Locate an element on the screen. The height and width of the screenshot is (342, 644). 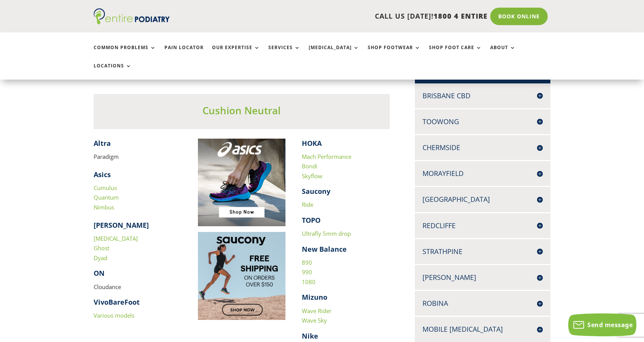
strong: Saucony is located at coordinates (316, 191).